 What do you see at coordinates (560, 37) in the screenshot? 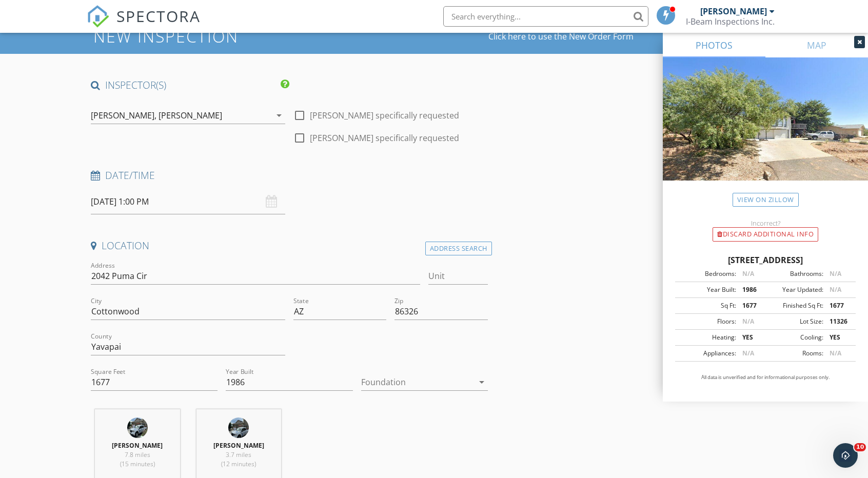
I see `a: Click here to use the New Order Form` at bounding box center [560, 37].